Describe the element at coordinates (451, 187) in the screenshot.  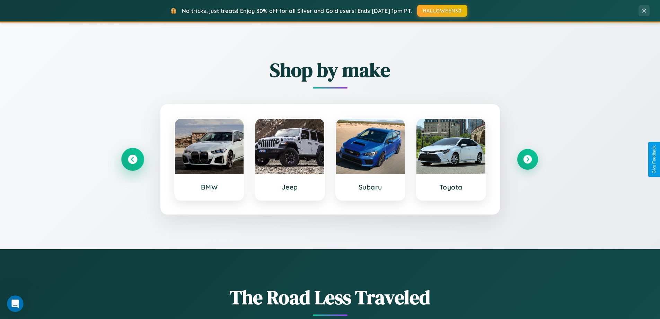
I see `h3: Toyota` at that location.